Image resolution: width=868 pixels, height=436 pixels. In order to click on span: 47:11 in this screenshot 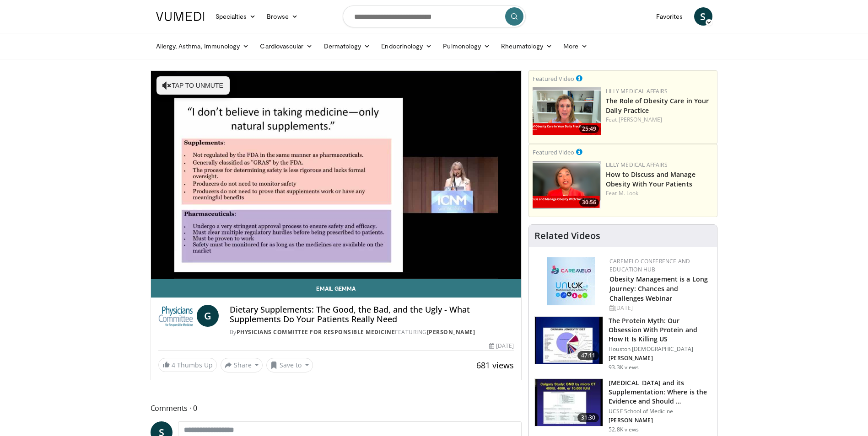, I will do `click(589, 356)`.